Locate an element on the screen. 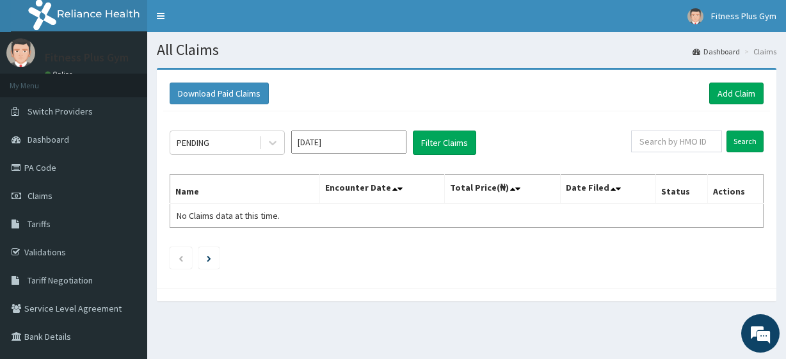  span: Tariffs is located at coordinates (39, 224).